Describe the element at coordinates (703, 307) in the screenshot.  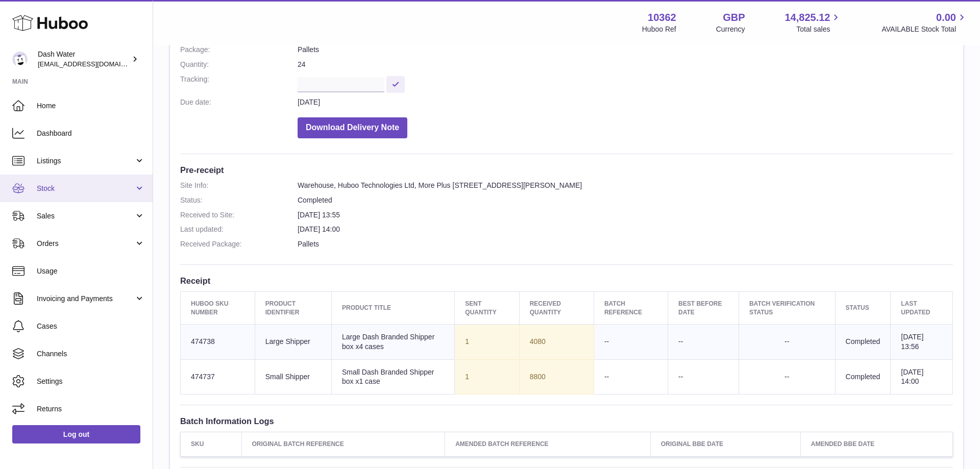
I see `th: Best Before Date` at that location.